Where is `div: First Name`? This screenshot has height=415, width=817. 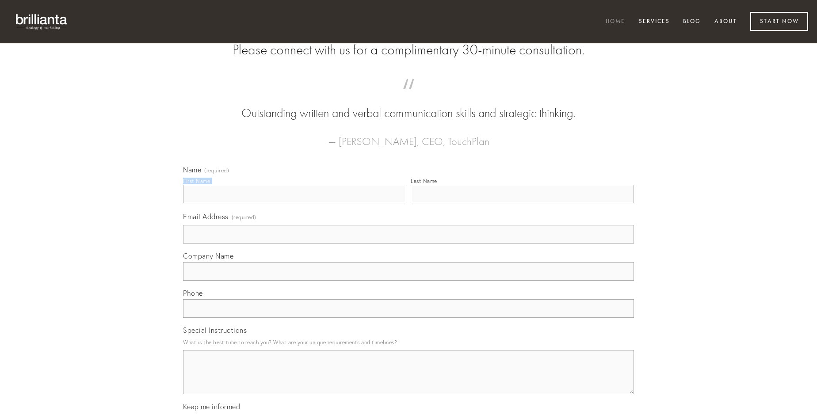
div: First Name is located at coordinates (196, 181).